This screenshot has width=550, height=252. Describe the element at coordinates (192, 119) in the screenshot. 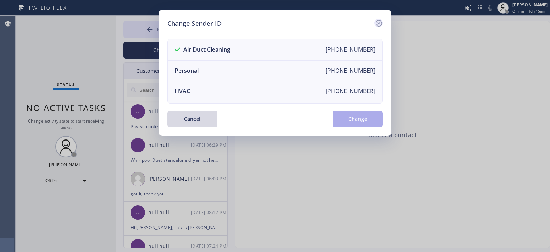

I see `button: Cancel` at that location.